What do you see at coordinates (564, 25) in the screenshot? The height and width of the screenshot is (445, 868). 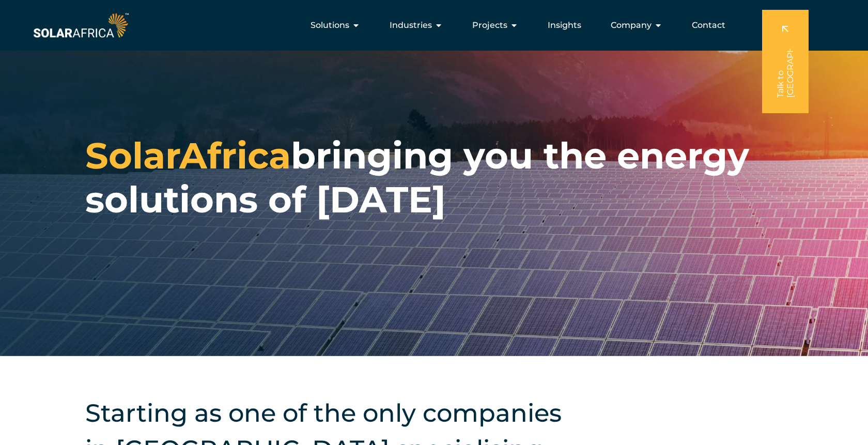 I see `a: Insights` at bounding box center [564, 25].